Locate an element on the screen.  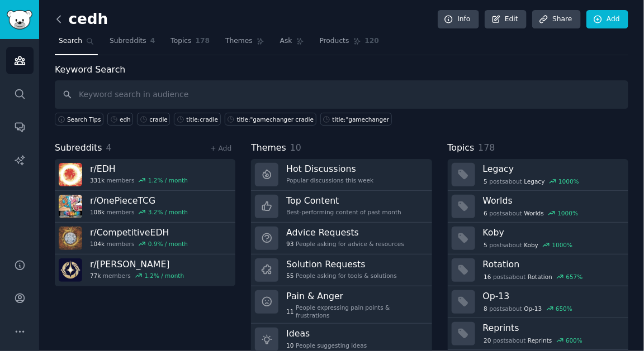
span: 8 is located at coordinates (485, 309).